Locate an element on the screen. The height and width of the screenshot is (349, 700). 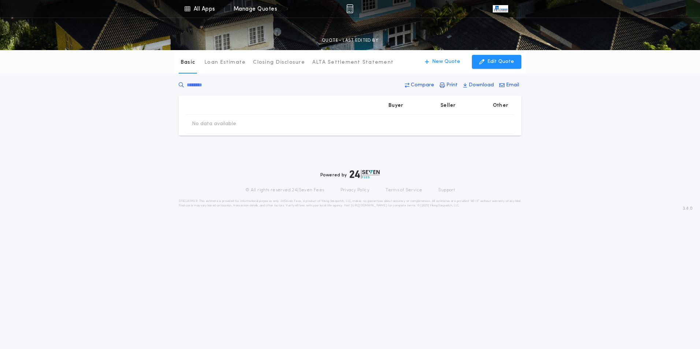
p: Seller is located at coordinates (448, 106).